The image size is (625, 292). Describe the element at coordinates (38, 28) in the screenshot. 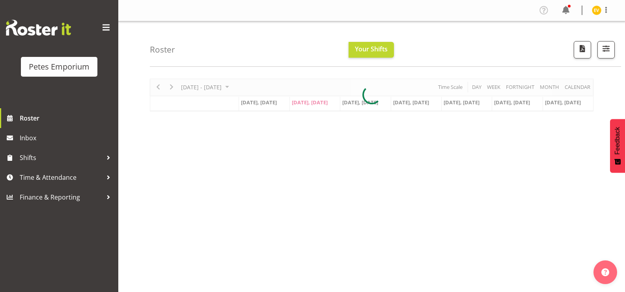

I see `img: Rosterit website logo` at that location.